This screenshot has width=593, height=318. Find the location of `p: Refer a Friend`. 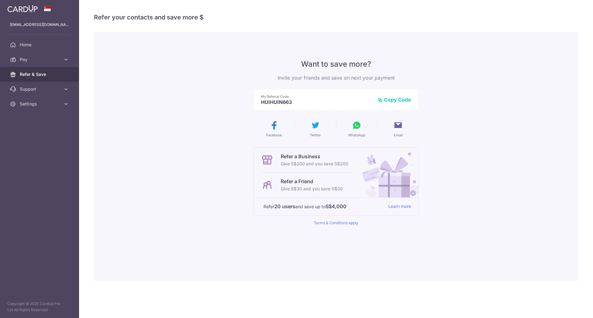

p: Refer a Friend is located at coordinates (312, 182).